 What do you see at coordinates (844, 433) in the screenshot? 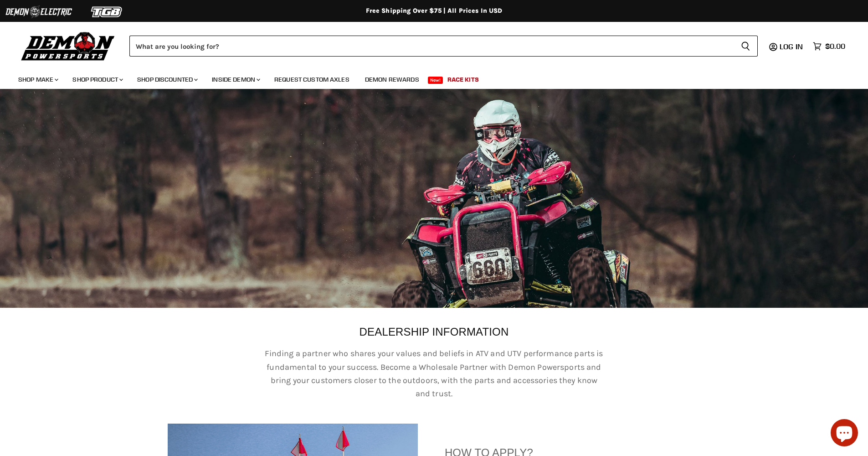
I see `inbox-online-store-chat: Shopify online store chat` at bounding box center [844, 433].